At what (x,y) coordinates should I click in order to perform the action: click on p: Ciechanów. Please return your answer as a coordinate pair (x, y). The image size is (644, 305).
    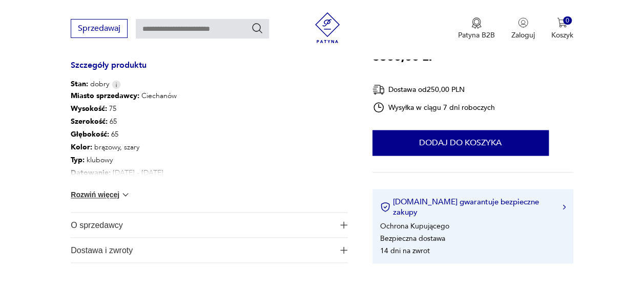
    Looking at the image, I should click on (124, 95).